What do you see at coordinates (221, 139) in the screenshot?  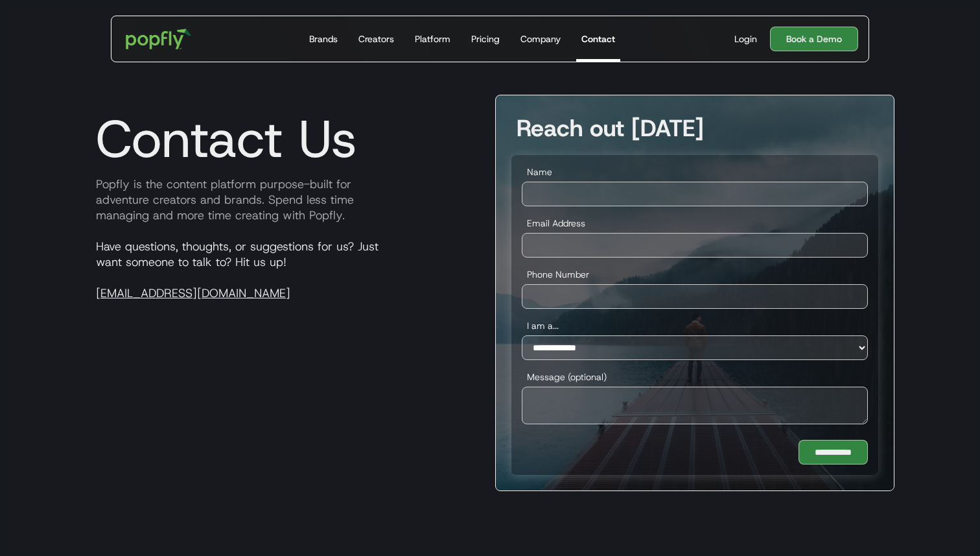 I see `h1: Contact Us` at bounding box center [221, 139].